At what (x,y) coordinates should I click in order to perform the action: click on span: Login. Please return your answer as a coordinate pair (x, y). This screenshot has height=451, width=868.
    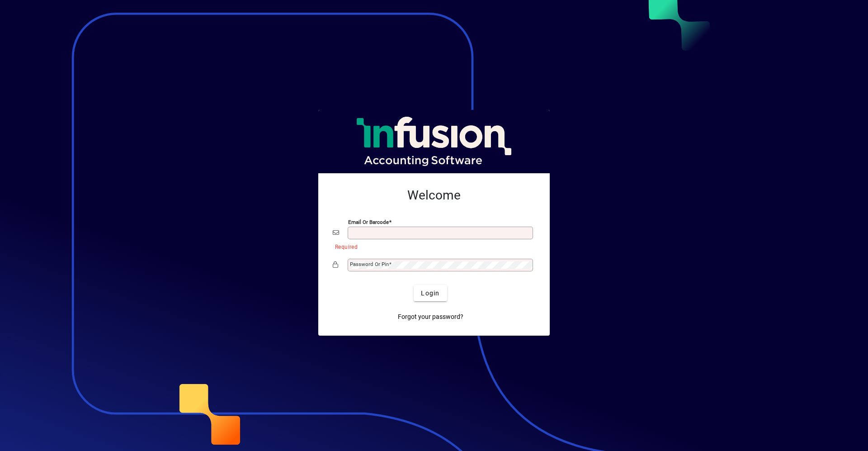
    Looking at the image, I should click on (430, 294).